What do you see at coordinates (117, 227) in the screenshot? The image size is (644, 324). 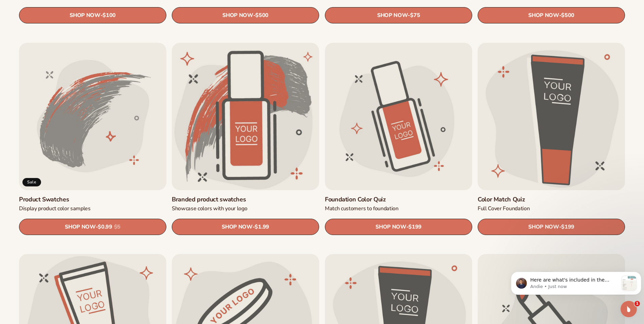 I see `s: $5` at bounding box center [117, 227].